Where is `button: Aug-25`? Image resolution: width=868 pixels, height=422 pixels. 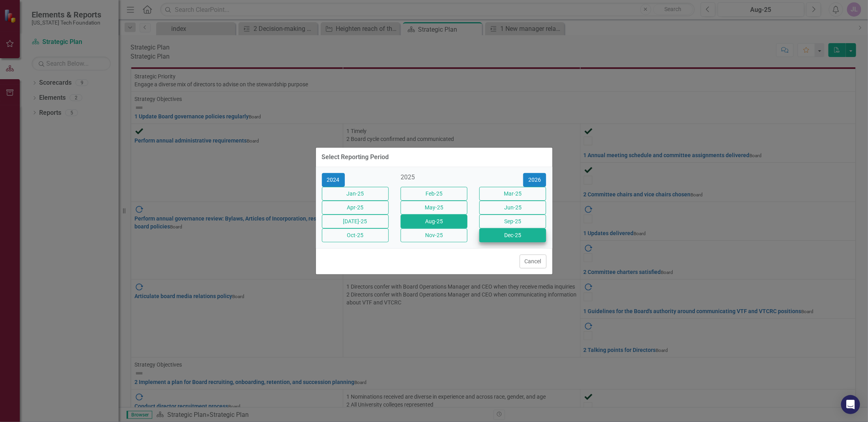 button: Aug-25 is located at coordinates (434, 221).